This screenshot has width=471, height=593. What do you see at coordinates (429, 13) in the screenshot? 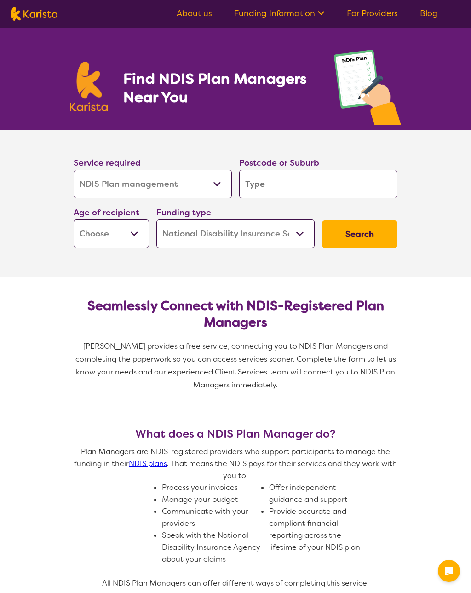
I see `a: Blog` at bounding box center [429, 13].